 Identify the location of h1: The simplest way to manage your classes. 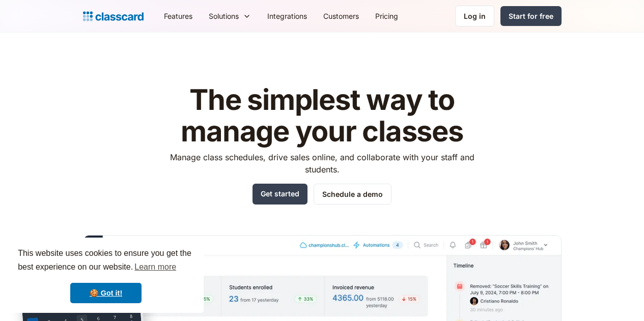
(322, 116).